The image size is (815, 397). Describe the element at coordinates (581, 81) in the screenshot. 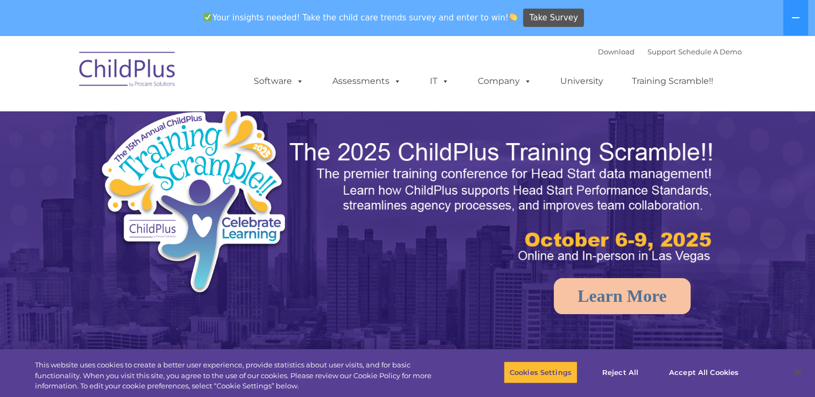

I see `a: University` at that location.